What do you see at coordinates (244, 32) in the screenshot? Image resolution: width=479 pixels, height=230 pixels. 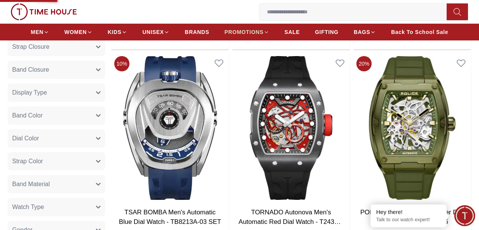 I see `span: PROMOTIONS` at bounding box center [244, 32].